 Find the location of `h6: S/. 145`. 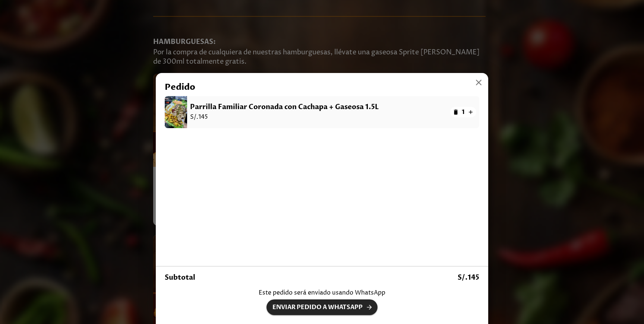

h6: S/. 145 is located at coordinates (199, 117).